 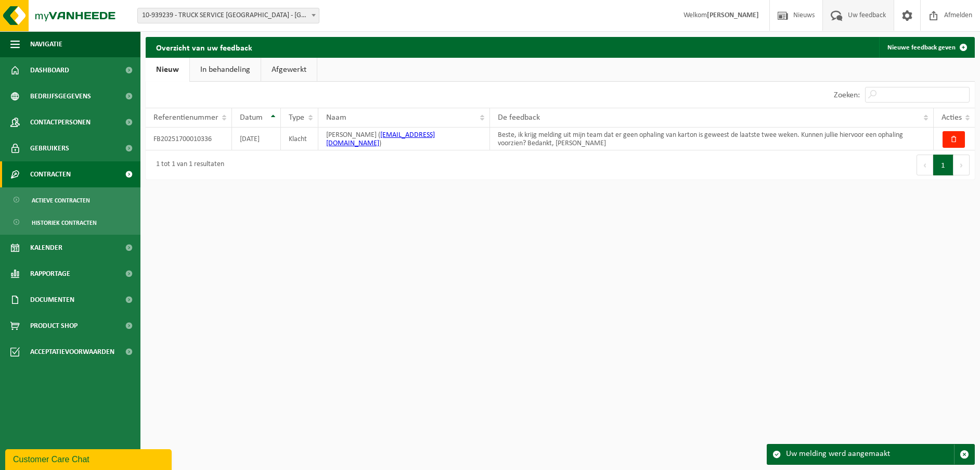 What do you see at coordinates (187, 165) in the screenshot?
I see `div: 1 tot 1 van 1 resultaten` at bounding box center [187, 165].